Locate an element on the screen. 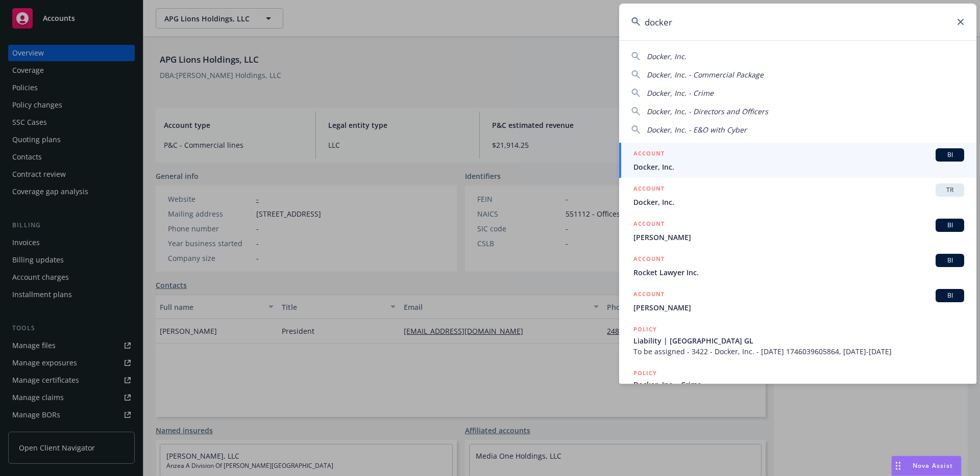 Image resolution: width=980 pixels, height=476 pixels. a: POLICYDocker, Inc. - Crime is located at coordinates (797, 385).